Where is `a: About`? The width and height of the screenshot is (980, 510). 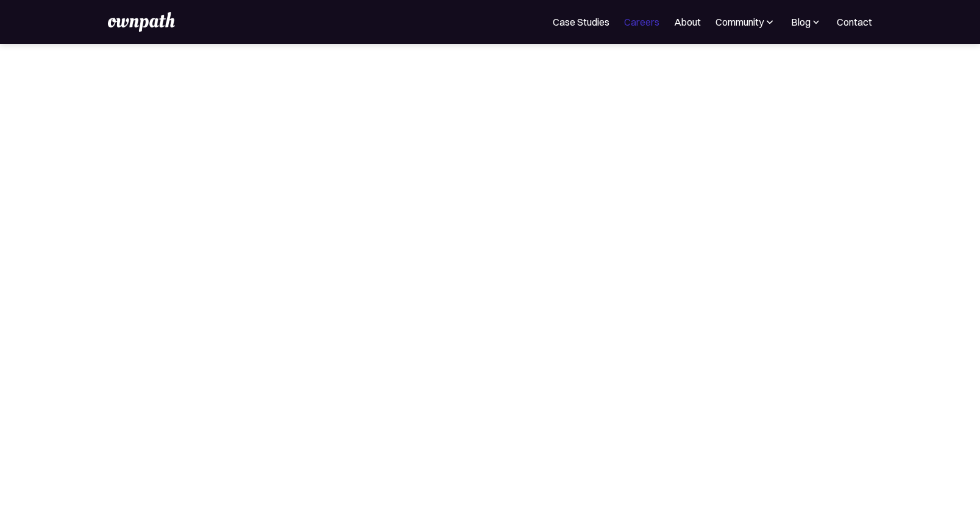 a: About is located at coordinates (687, 22).